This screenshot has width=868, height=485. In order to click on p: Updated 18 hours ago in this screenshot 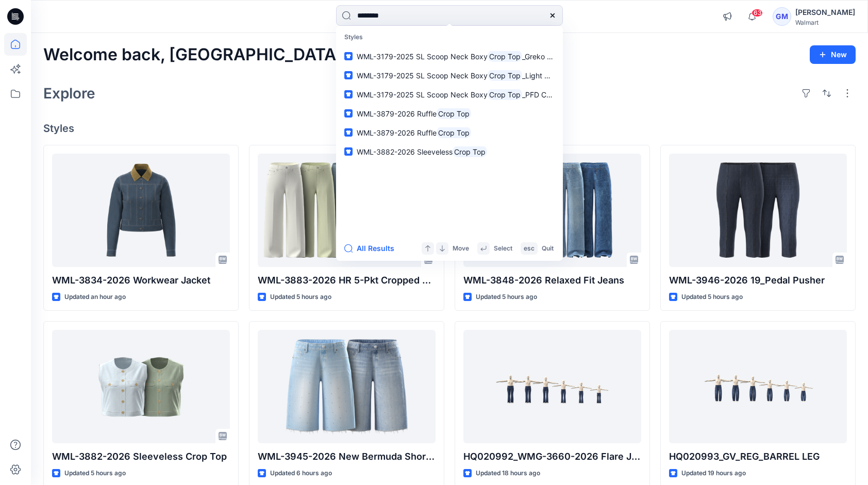, I will do `click(508, 473)`.